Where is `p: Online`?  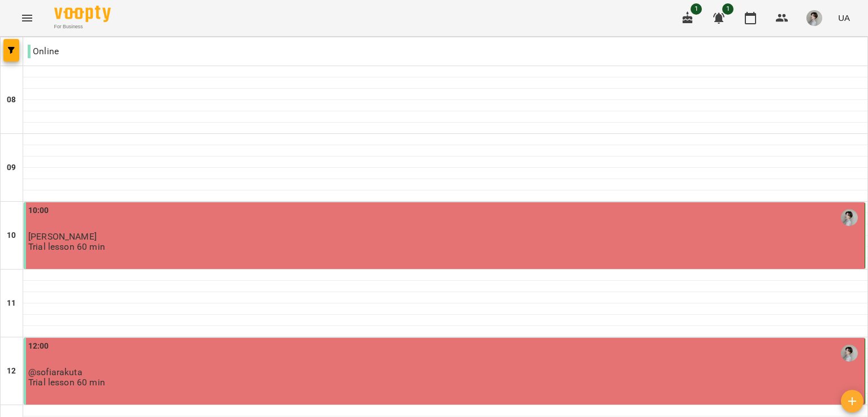 p: Online is located at coordinates (43, 52).